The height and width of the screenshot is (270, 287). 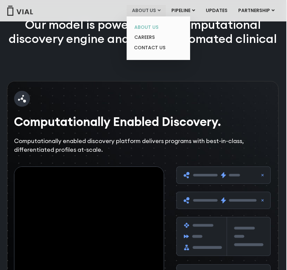 I want to click on img: Vial Logo, so click(x=20, y=11).